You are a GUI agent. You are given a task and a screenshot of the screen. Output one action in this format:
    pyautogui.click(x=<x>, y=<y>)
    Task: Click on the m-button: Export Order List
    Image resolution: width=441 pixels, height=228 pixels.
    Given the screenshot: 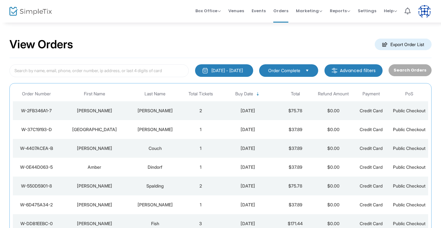 What is the action you would take?
    pyautogui.click(x=403, y=44)
    